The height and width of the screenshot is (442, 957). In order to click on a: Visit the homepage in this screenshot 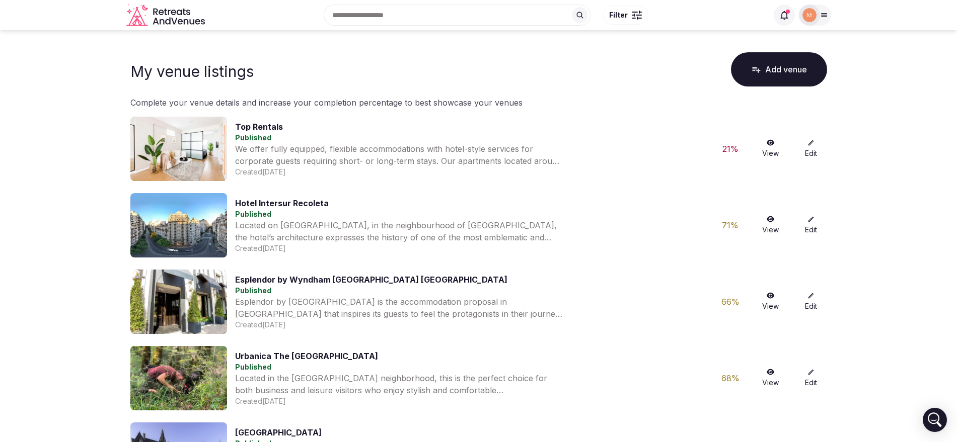, I will do `click(167, 15)`.